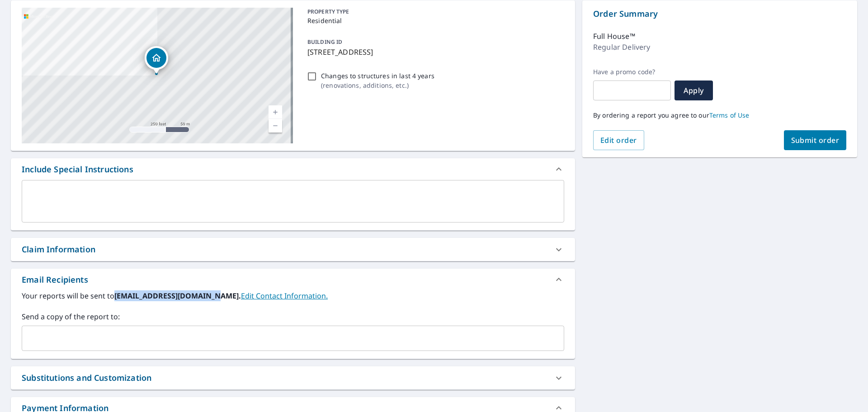 This screenshot has height=412, width=868. What do you see at coordinates (377, 76) in the screenshot?
I see `p: Changes to structures in last 4 years` at bounding box center [377, 76].